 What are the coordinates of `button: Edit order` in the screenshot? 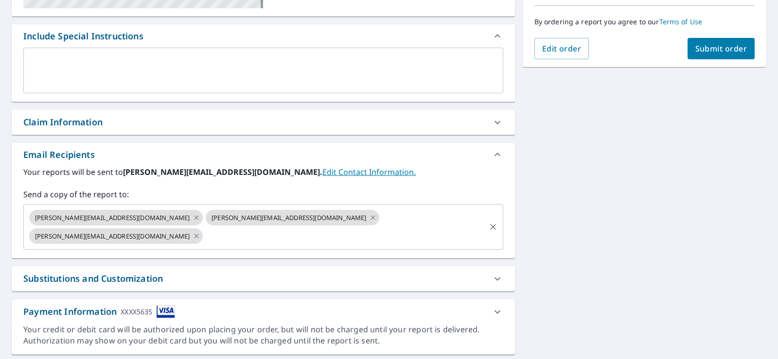 It's located at (561, 49).